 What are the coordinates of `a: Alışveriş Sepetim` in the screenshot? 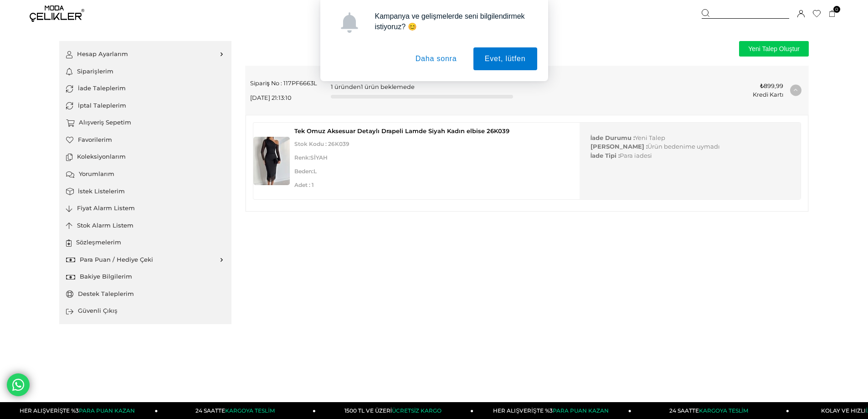 It's located at (145, 123).